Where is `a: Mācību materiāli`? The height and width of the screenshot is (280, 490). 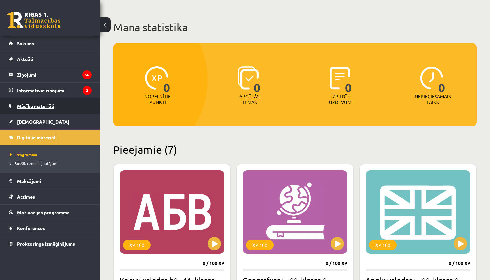 a: Mācību materiāli is located at coordinates (50, 106).